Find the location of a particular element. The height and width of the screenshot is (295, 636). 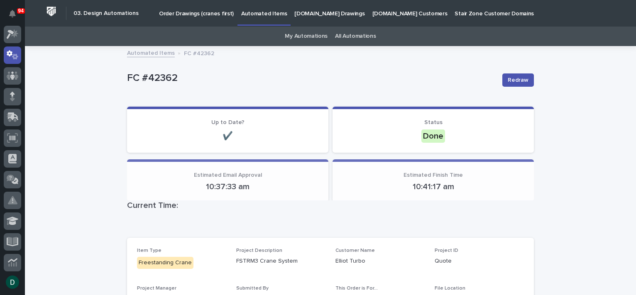

div: Freestanding Crane is located at coordinates (165, 263).